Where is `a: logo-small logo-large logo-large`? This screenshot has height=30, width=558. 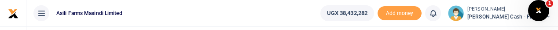 a: logo-small logo-large logo-large is located at coordinates (13, 13).